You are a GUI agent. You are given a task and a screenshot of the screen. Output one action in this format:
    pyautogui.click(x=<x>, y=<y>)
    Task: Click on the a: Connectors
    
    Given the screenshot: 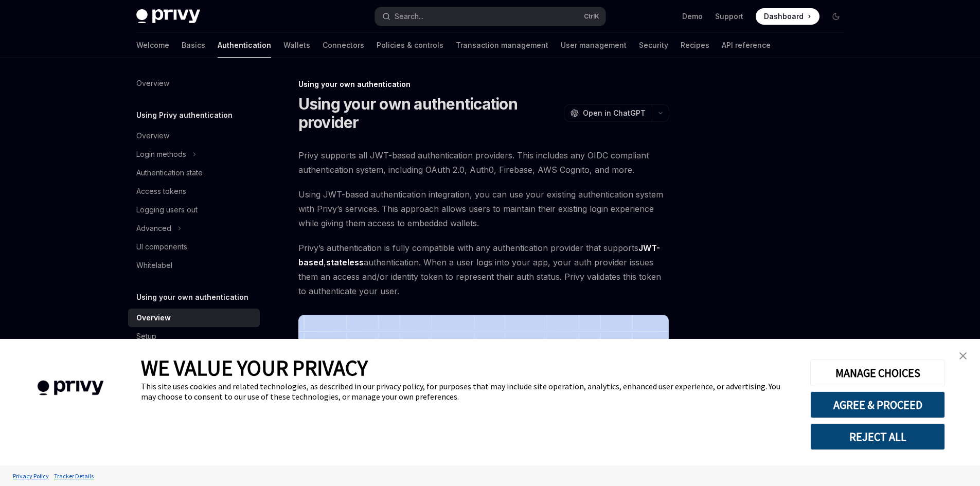 What is the action you would take?
    pyautogui.click(x=343, y=46)
    